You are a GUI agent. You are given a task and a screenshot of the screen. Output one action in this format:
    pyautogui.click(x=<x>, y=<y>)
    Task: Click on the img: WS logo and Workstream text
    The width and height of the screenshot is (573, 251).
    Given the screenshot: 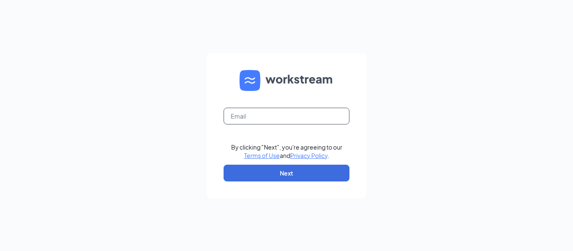 What is the action you would take?
    pyautogui.click(x=287, y=81)
    